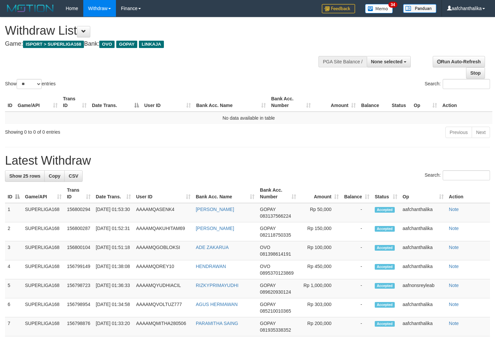 The image size is (495, 337). What do you see at coordinates (393, 5) in the screenshot?
I see `span: 34` at bounding box center [393, 5].